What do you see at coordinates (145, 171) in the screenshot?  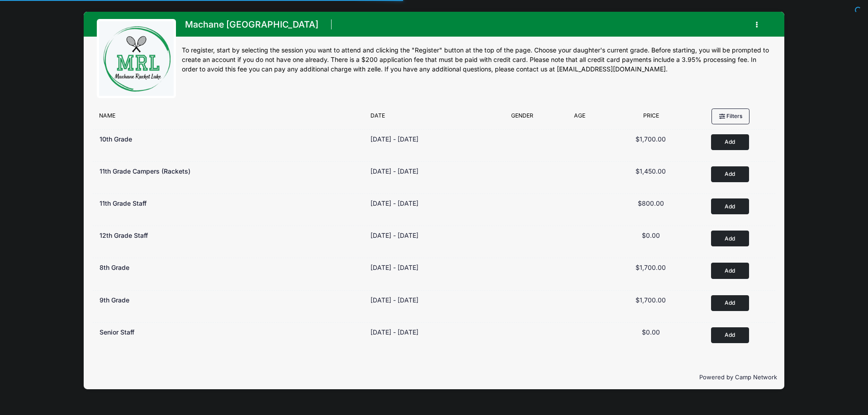 I see `span: 11th Grade Campers (Rackets)` at bounding box center [145, 171].